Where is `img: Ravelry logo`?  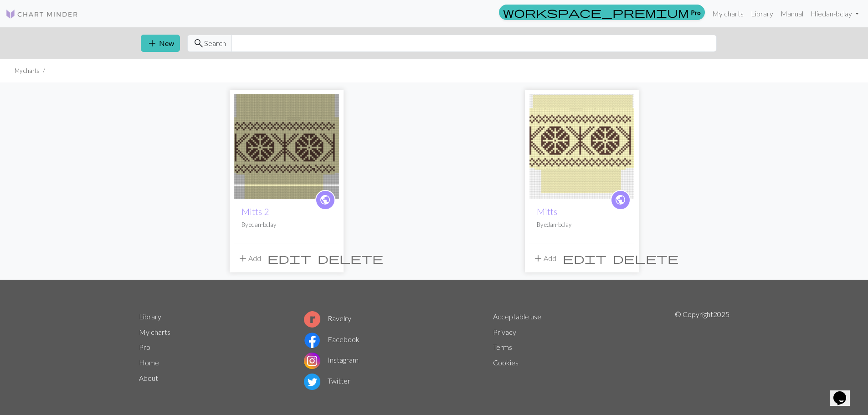
img: Ravelry logo is located at coordinates (312, 320).